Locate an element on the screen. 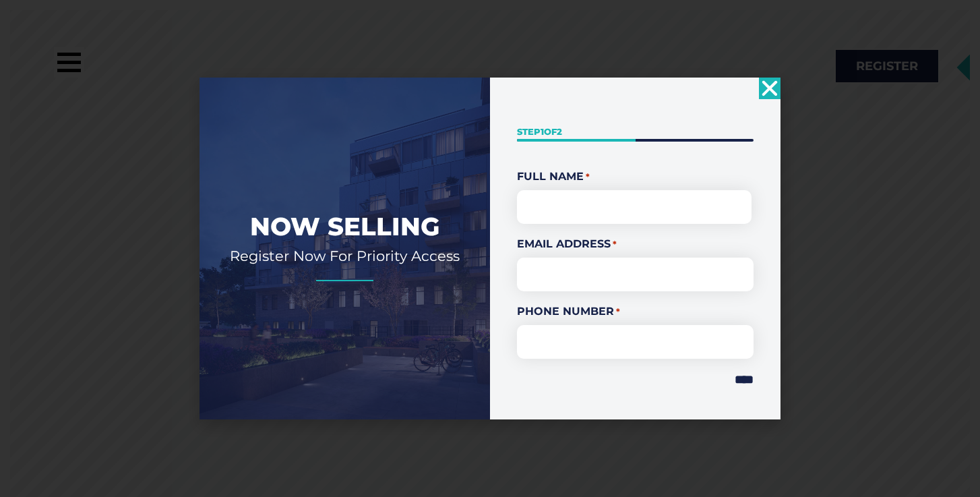 The height and width of the screenshot is (497, 980). span: 2 is located at coordinates (560, 131).